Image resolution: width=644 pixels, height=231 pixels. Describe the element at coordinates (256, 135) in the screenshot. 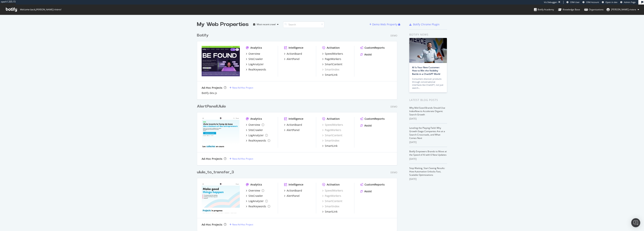

I see `div: LogAnalyzer` at that location.